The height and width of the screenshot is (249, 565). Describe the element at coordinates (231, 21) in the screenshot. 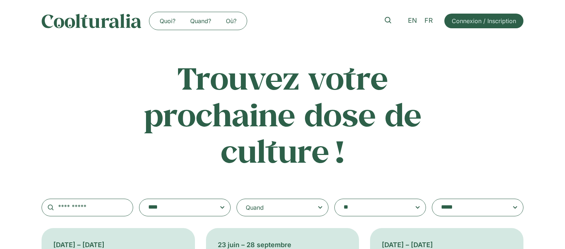

I see `a: Où?` at that location.